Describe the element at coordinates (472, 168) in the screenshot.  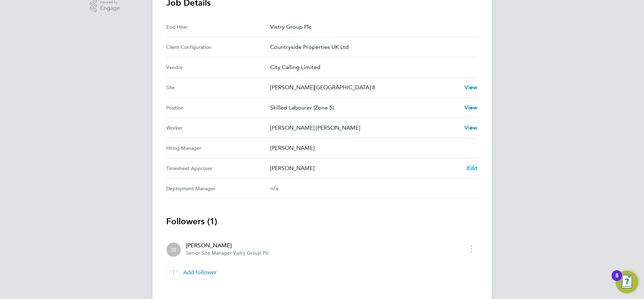
I see `span: Edit` at that location.